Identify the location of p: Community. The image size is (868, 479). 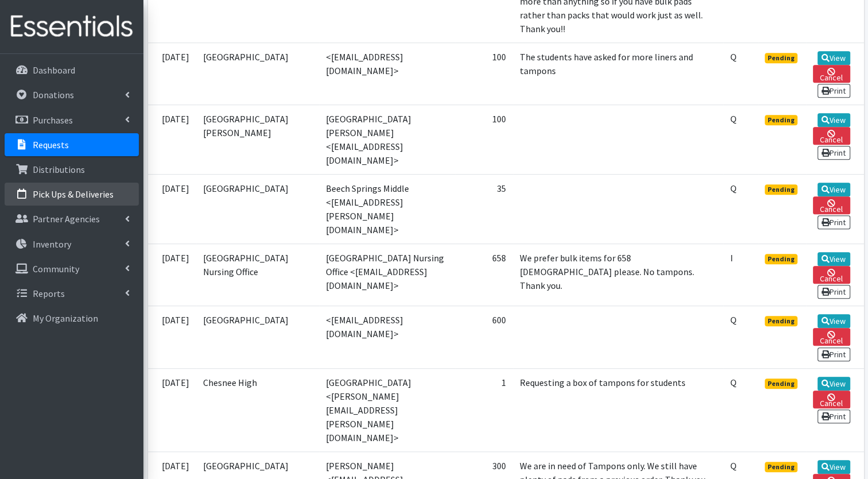
(56, 268).